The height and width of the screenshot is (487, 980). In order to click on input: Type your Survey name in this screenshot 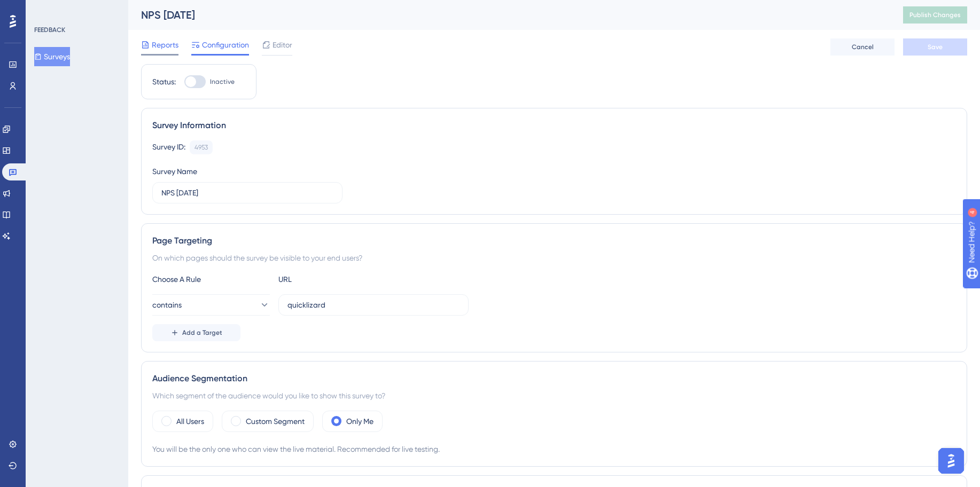, I will do `click(247, 193)`.